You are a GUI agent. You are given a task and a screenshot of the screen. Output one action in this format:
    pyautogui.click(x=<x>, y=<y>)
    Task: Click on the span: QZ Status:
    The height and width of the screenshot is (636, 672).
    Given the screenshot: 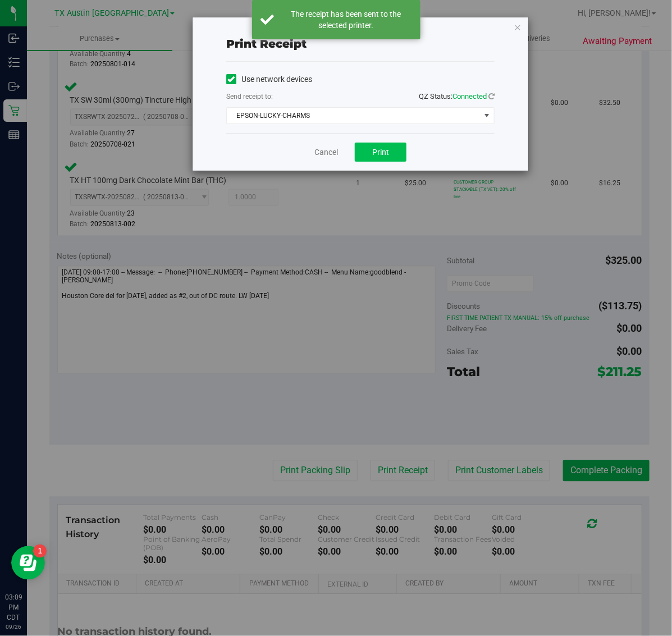 What is the action you would take?
    pyautogui.click(x=456, y=96)
    